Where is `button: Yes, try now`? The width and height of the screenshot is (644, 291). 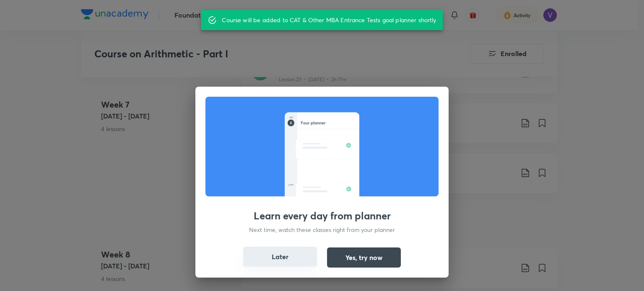 button: Yes, try now is located at coordinates (364, 258).